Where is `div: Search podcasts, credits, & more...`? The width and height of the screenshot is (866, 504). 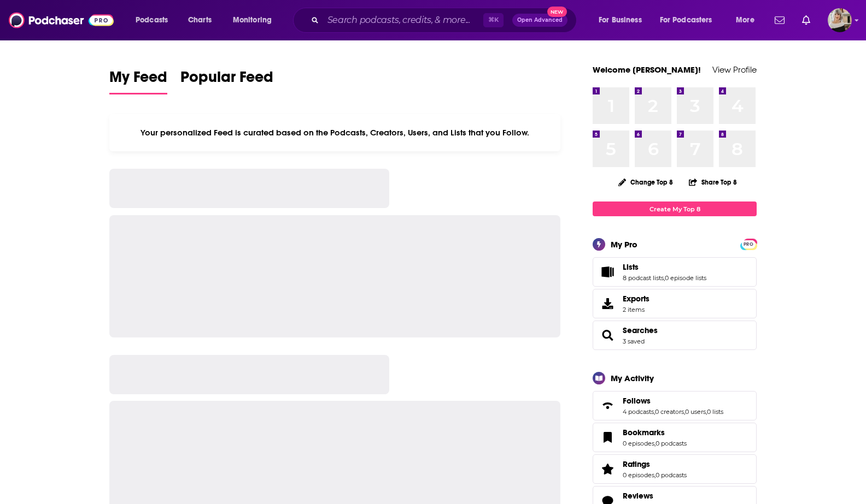
div: Search podcasts, credits, & more... is located at coordinates (445, 20).